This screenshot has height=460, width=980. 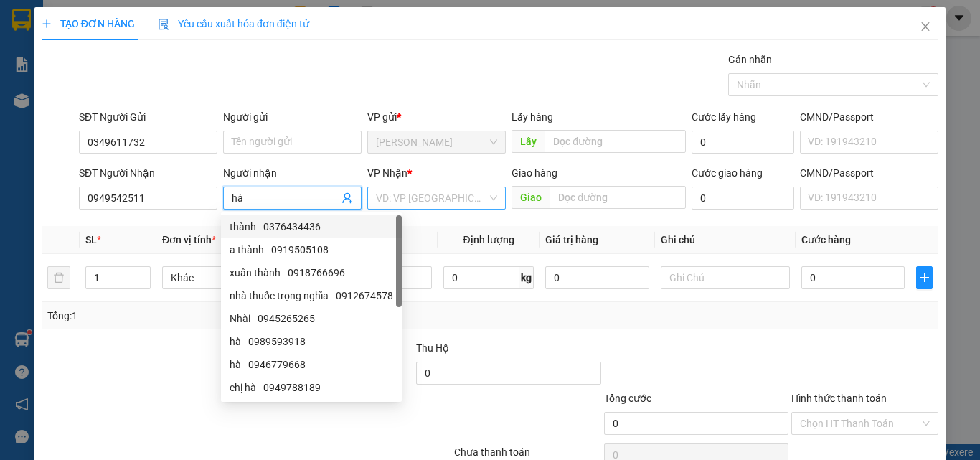 What do you see at coordinates (189, 240) in the screenshot?
I see `span: Đơn vị tính` at bounding box center [189, 240].